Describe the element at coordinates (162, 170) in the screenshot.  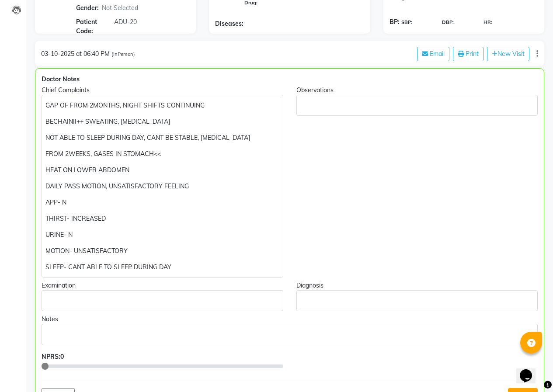
I see `p: HEAT ON LOWER ABDOMEN` at that location.